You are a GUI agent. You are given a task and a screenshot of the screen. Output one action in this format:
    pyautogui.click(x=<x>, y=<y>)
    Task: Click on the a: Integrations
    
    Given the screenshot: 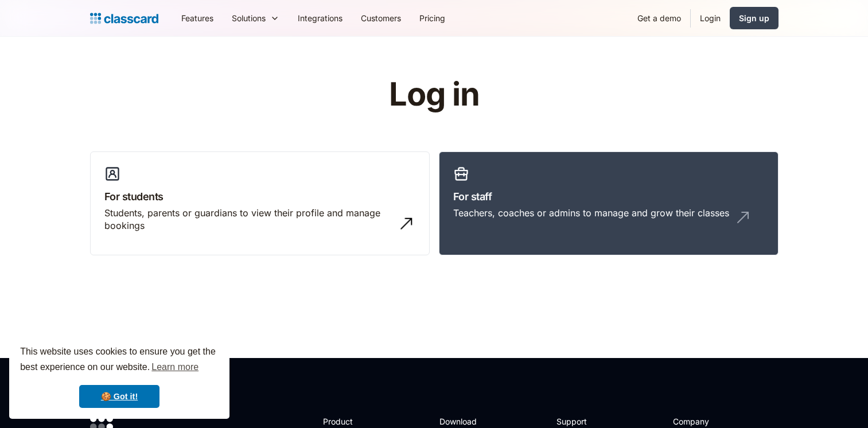 What is the action you would take?
    pyautogui.click(x=320, y=18)
    